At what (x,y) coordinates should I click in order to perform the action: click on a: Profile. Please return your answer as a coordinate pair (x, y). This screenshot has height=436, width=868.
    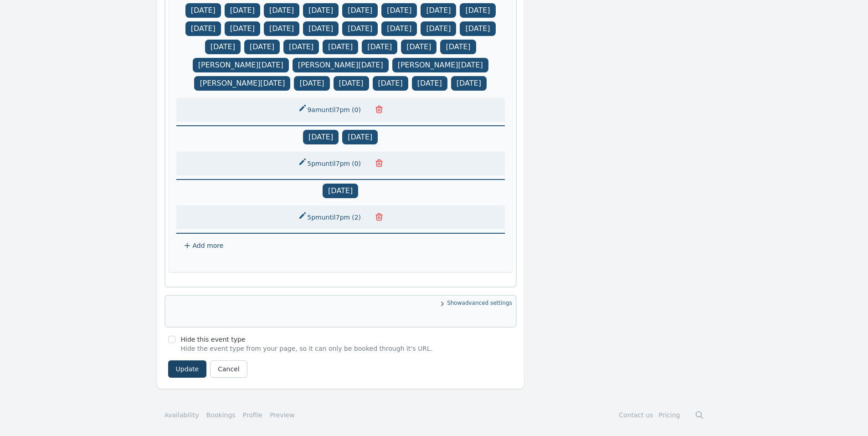
    Looking at the image, I should click on (253, 415).